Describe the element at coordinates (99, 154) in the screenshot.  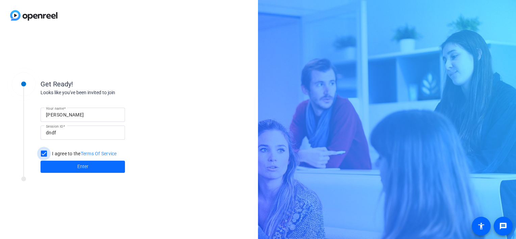
I see `a: Terms Of Service` at that location.